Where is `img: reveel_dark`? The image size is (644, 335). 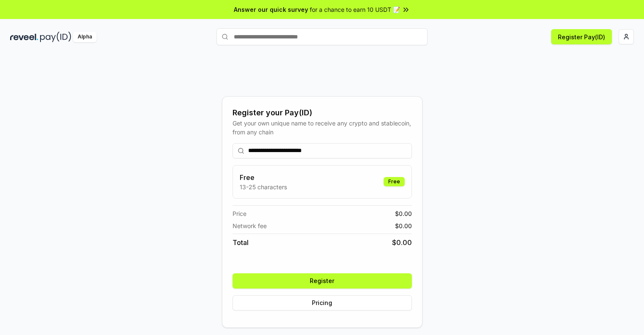
img: reveel_dark is located at coordinates (24, 36).